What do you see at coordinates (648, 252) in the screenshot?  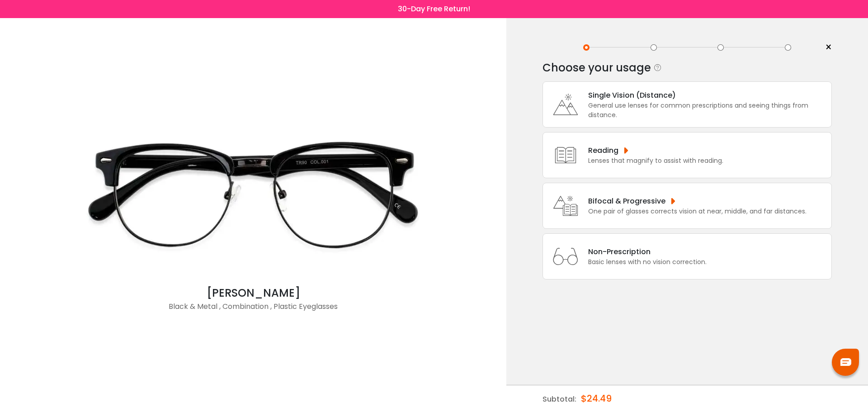 I see `div: Non-Prescription` at bounding box center [648, 252].